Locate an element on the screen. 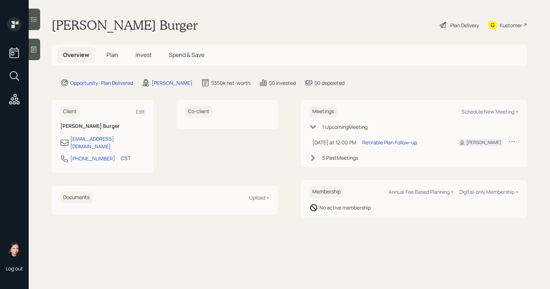  h6: Co-client is located at coordinates (199, 112).